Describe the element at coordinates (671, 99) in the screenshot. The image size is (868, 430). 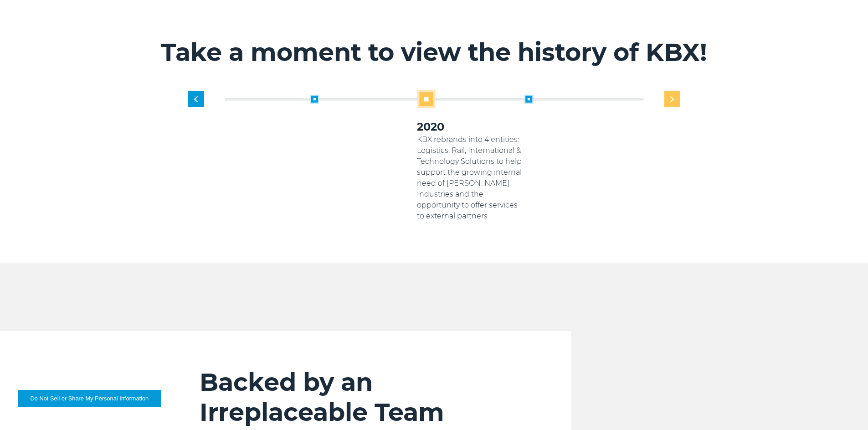
I see `div: Next slide` at that location.